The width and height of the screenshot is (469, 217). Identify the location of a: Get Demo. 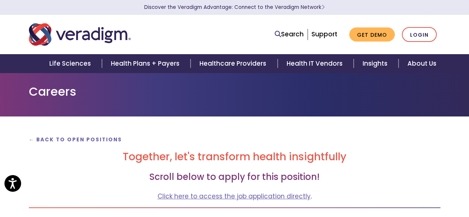
(371, 34).